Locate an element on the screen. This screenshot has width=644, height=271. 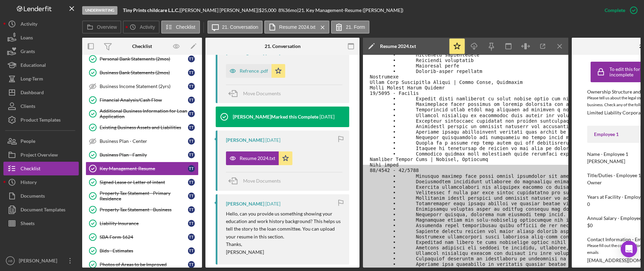
button: Checklist is located at coordinates (41, 169).